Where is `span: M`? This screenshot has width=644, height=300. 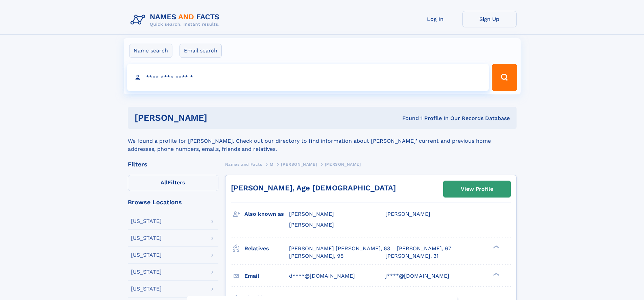
span: M is located at coordinates (272, 164).